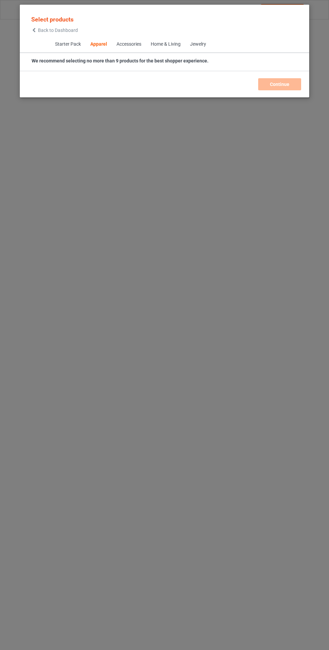 The image size is (329, 650). I want to click on span: Starter Pack, so click(67, 44).